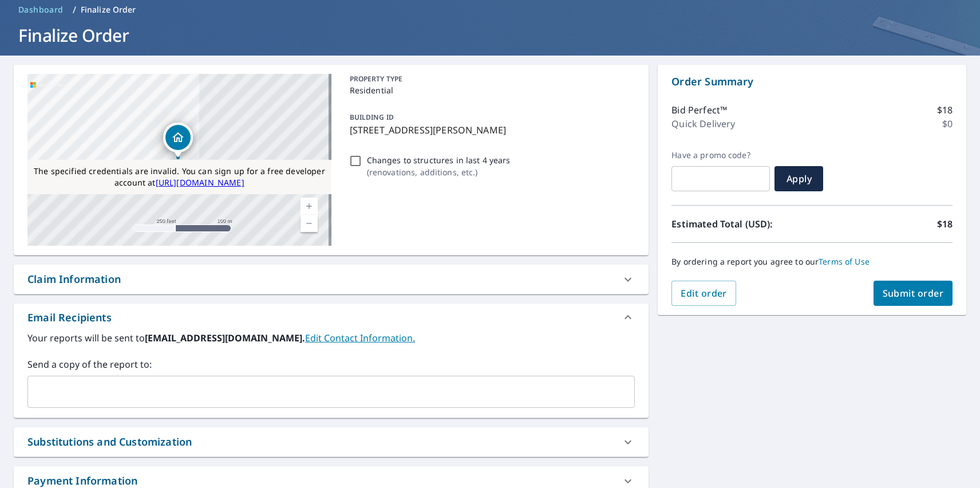 This screenshot has height=488, width=980. What do you see at coordinates (331, 338) in the screenshot?
I see `label: Your reports will be sent to` at bounding box center [331, 338].